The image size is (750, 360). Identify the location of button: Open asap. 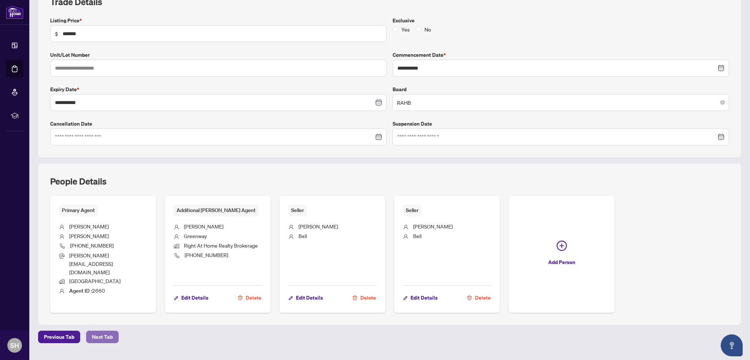
(732, 345).